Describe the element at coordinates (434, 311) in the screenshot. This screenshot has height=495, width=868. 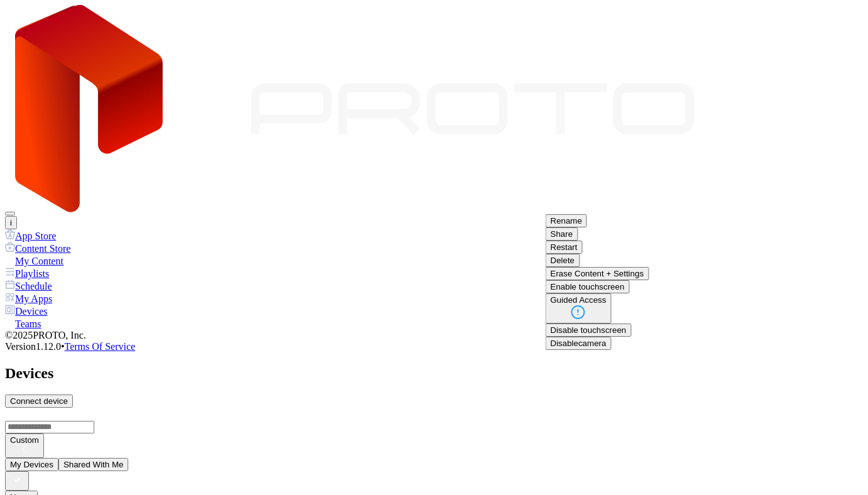
I see `a: Devices` at that location.